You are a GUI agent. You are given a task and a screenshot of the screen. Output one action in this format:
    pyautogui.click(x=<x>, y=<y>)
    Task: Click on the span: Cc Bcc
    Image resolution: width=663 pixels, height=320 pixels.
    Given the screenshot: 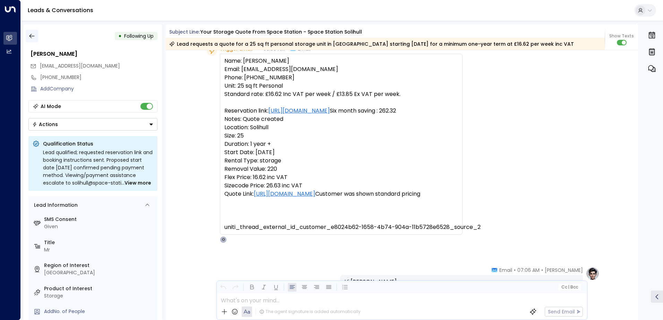 What is the action you would take?
    pyautogui.click(x=569, y=287)
    